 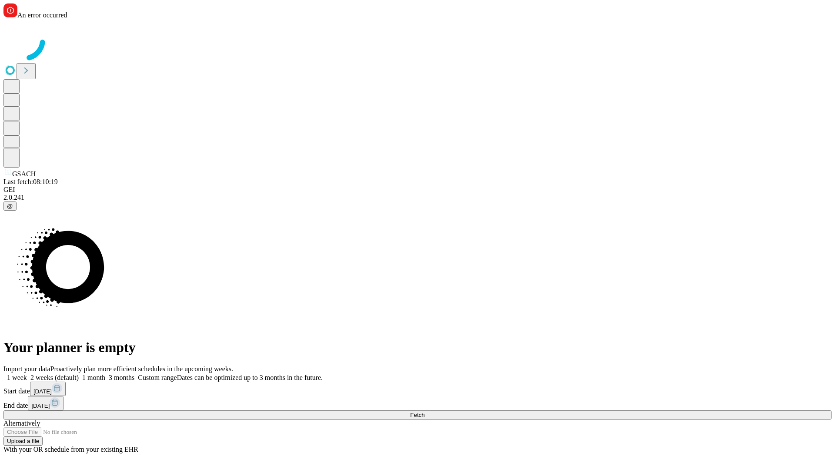 What do you see at coordinates (417, 414) in the screenshot?
I see `span: Fetch` at bounding box center [417, 414].